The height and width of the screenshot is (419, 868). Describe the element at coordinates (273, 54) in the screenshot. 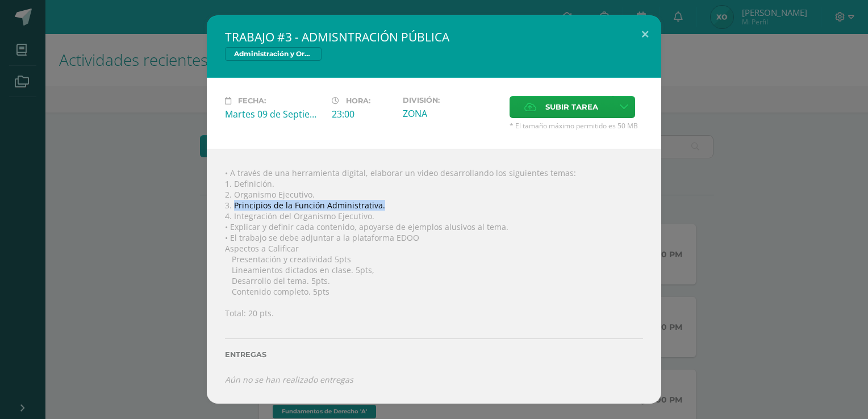

I see `span: Administración y Organización de Oficina` at that location.